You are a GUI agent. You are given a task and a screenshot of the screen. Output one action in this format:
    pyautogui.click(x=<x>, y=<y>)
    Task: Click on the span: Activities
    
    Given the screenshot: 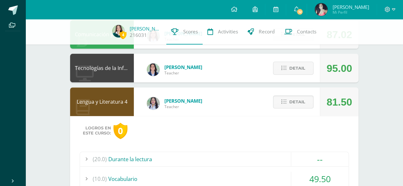 What is the action you would take?
    pyautogui.click(x=228, y=32)
    